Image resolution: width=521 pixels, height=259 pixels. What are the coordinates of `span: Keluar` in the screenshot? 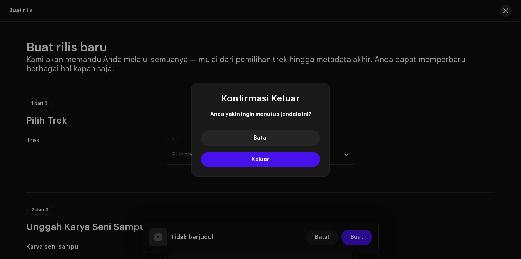 It's located at (261, 159).